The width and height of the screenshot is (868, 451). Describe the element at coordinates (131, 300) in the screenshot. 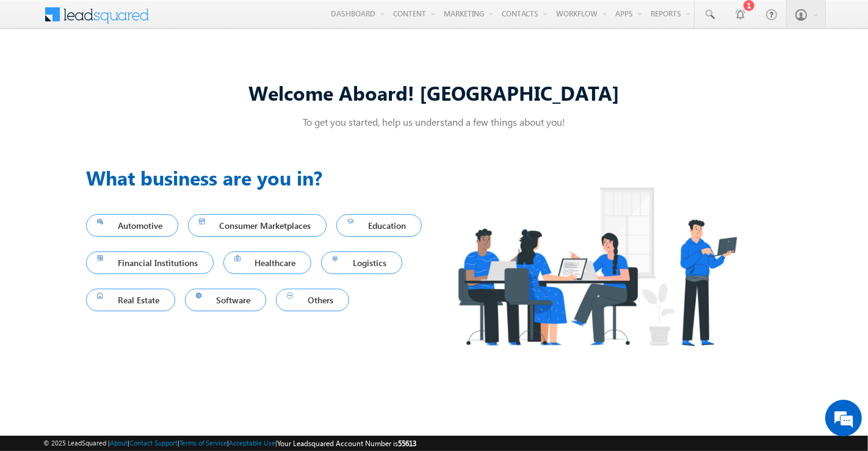

I see `span: Real Estate` at that location.